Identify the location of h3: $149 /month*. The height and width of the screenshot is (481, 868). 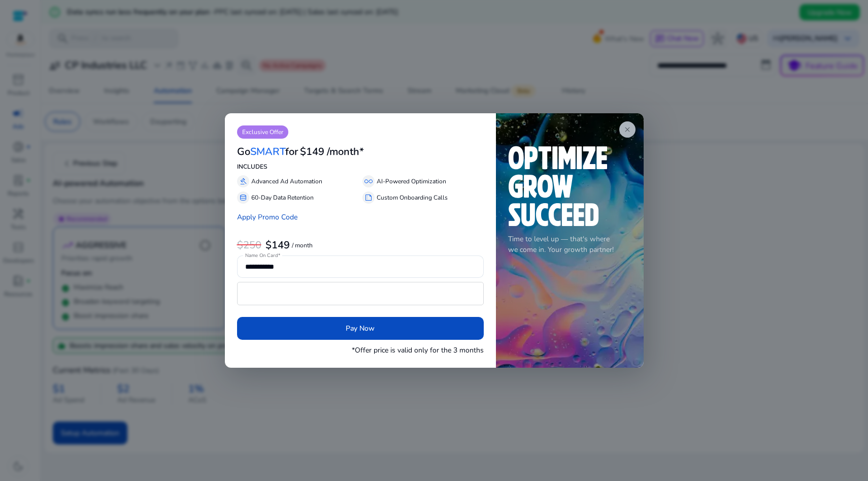
(332, 152).